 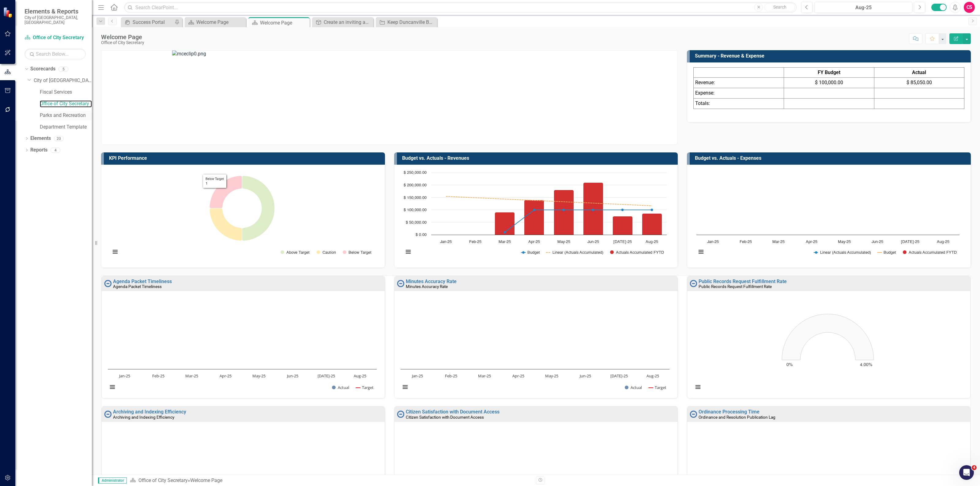 What do you see at coordinates (421, 235) in the screenshot?
I see `text: $ 0.00` at bounding box center [421, 235].